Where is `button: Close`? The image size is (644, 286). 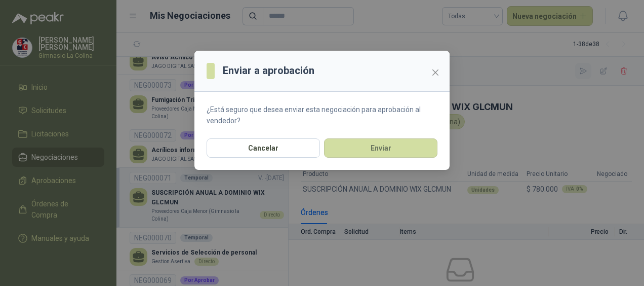
button: Close is located at coordinates (435, 72).